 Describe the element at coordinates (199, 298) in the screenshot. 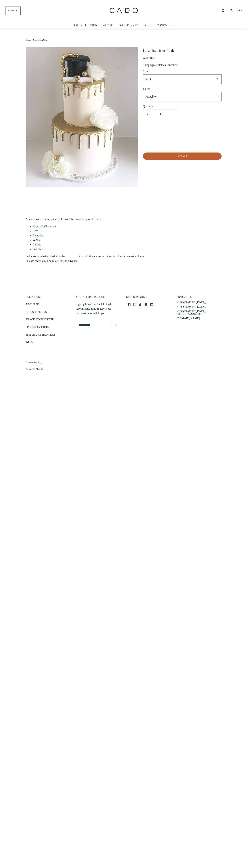

I see `h3: CONTACT US` at that location.